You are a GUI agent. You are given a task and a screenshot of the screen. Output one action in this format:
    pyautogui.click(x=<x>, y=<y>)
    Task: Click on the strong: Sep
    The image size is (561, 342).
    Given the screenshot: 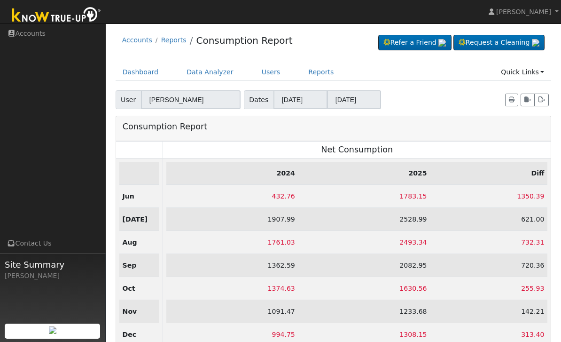 What is the action you would take?
    pyautogui.click(x=130, y=265)
    